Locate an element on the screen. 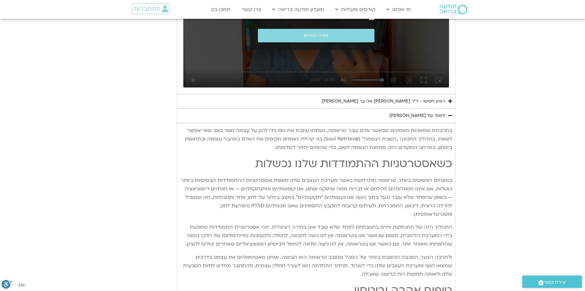  span: התחברות is located at coordinates (147, 9).